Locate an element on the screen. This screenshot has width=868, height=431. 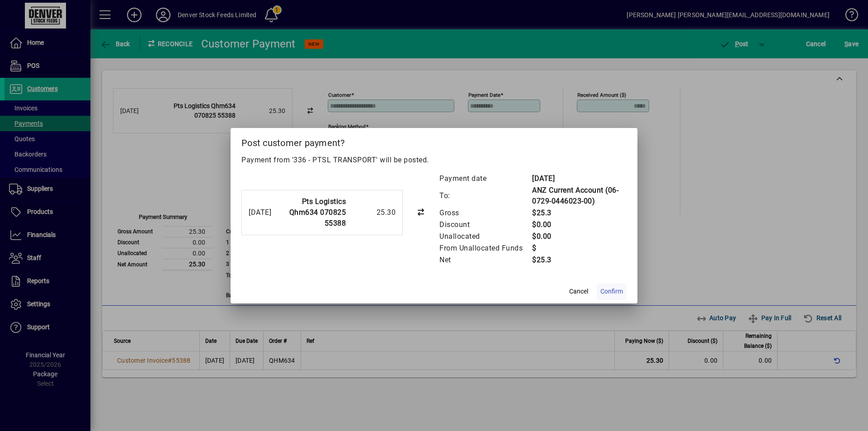
button: Confirm is located at coordinates (611, 292).